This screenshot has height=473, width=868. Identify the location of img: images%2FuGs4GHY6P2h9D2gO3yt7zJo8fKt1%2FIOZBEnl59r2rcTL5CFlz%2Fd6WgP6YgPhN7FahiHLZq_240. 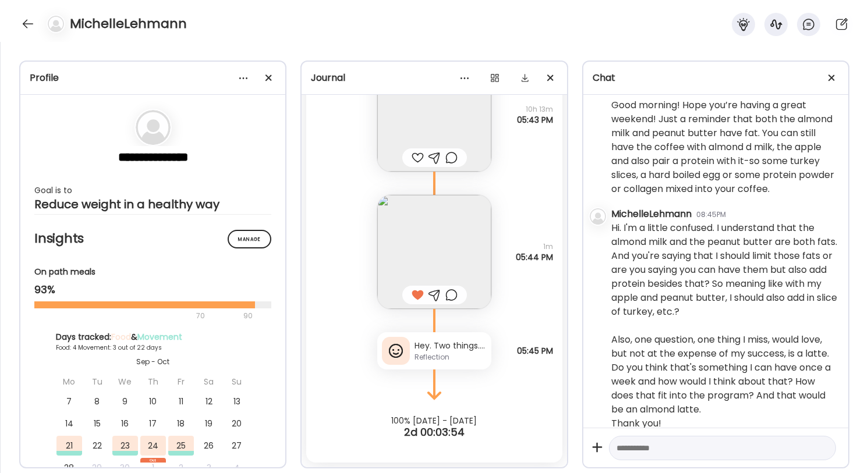
(434, 252).